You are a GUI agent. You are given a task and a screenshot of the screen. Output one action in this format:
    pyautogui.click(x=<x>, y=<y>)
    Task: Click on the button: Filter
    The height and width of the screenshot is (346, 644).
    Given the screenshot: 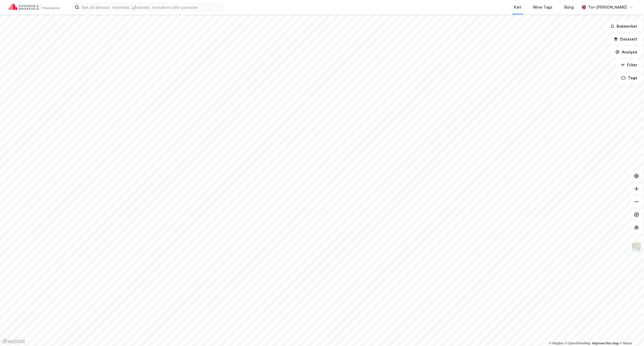 What is the action you would take?
    pyautogui.click(x=628, y=65)
    